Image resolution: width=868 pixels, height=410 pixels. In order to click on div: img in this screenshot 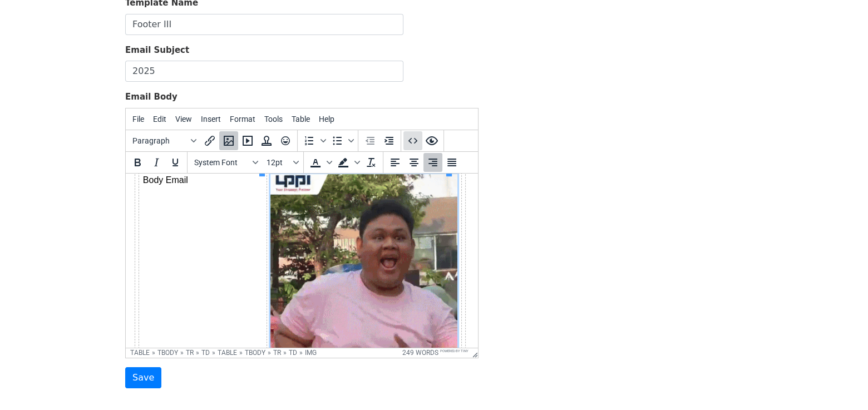, I will do `click(310, 353)`.